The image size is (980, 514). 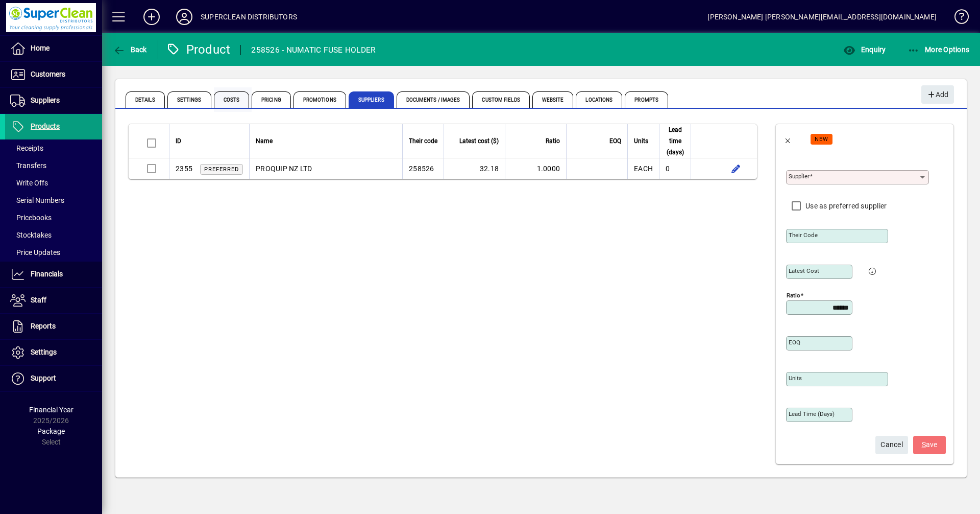 What do you see at coordinates (54, 301) in the screenshot?
I see `a: Staff` at bounding box center [54, 301].